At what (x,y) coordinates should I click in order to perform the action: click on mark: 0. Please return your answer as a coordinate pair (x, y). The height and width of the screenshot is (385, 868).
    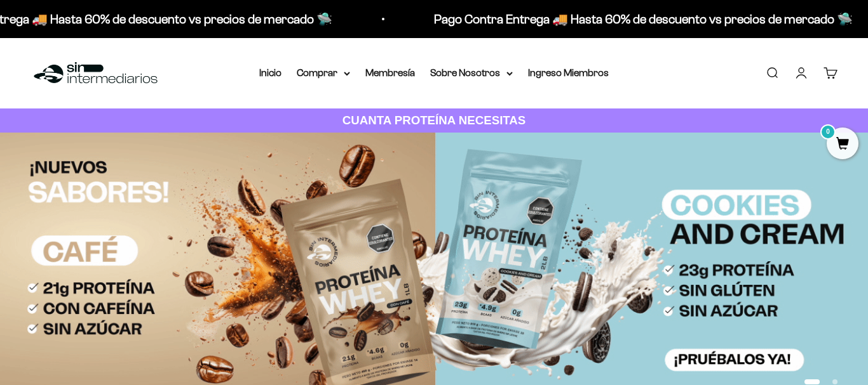
    Looking at the image, I should click on (828, 132).